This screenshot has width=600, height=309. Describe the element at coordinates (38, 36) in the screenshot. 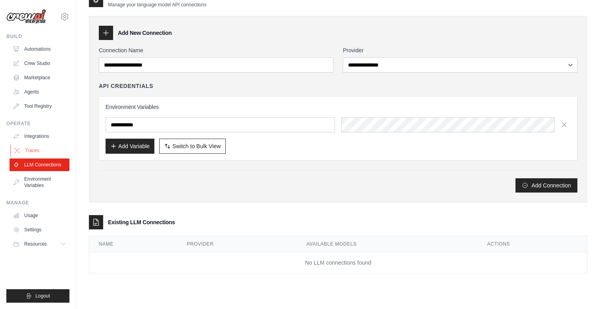

I see `div: Build` at that location.